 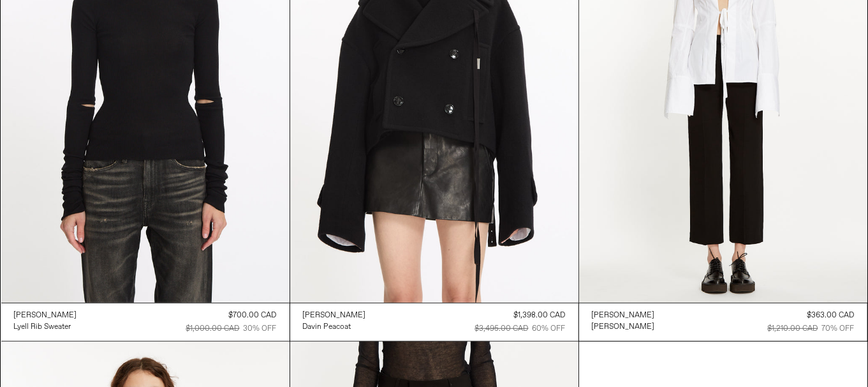 I want to click on a: Lyell Rib Sweater, so click(x=45, y=327).